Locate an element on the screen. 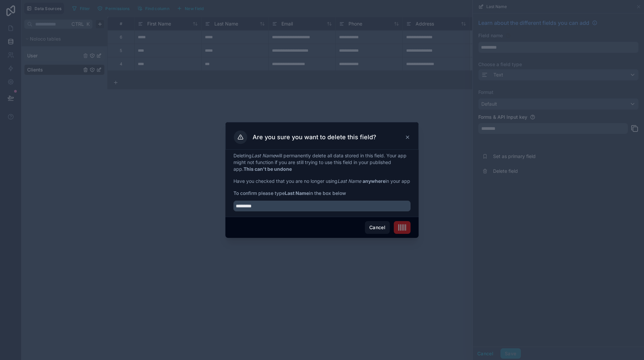 The width and height of the screenshot is (644, 360). strong: anywhere is located at coordinates (374, 181).